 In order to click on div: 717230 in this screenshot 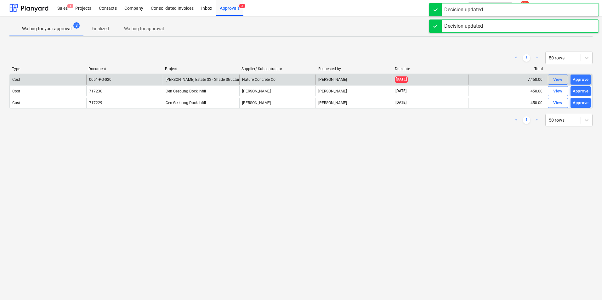, I will do `click(96, 91)`.